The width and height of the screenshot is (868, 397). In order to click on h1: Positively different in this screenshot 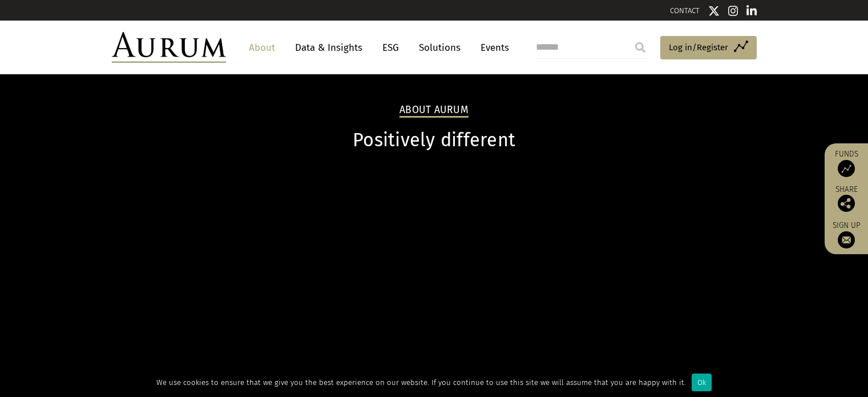, I will do `click(434, 140)`.